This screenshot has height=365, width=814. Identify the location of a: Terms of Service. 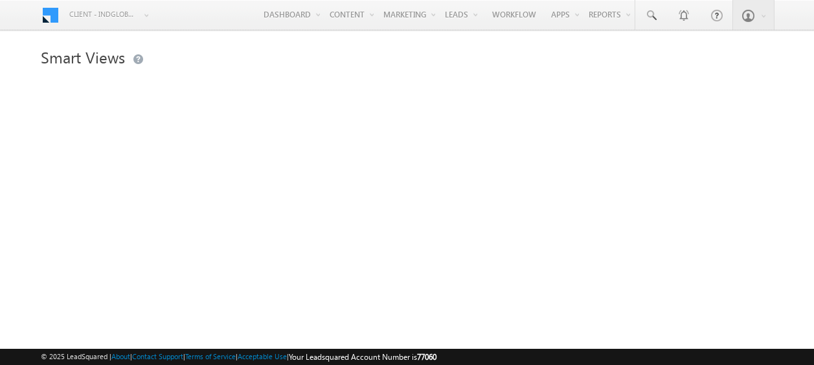
(211, 356).